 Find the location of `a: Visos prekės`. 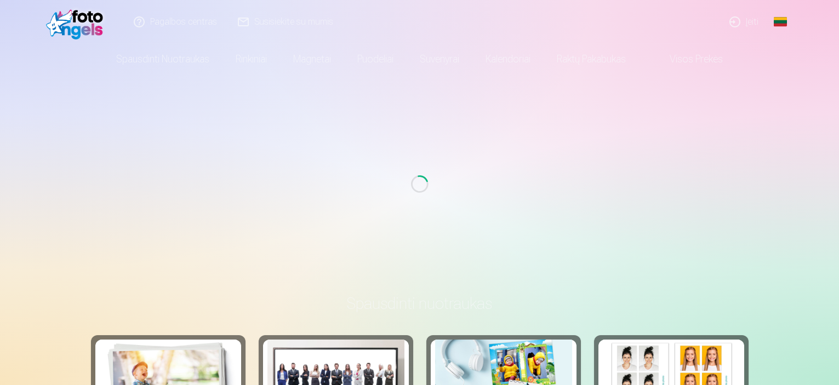

a: Visos prekės is located at coordinates (687, 59).